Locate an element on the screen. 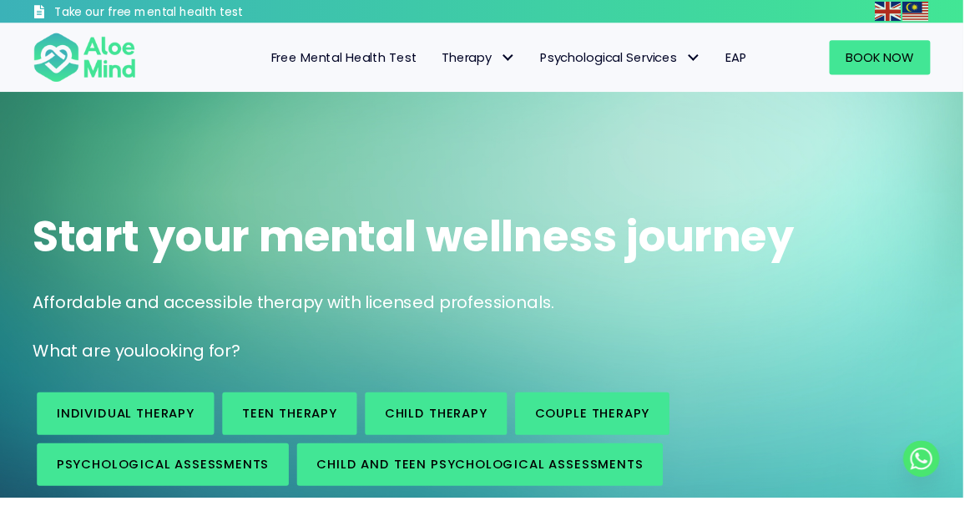 Image resolution: width=980 pixels, height=506 pixels. span: Psychological Services: submenu is located at coordinates (705, 59).